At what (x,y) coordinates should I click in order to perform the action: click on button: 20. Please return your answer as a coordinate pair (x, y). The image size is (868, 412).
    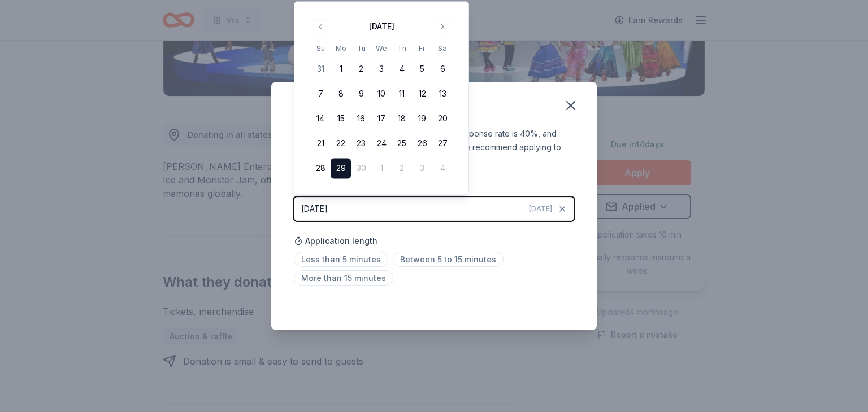
    Looking at the image, I should click on (442, 119).